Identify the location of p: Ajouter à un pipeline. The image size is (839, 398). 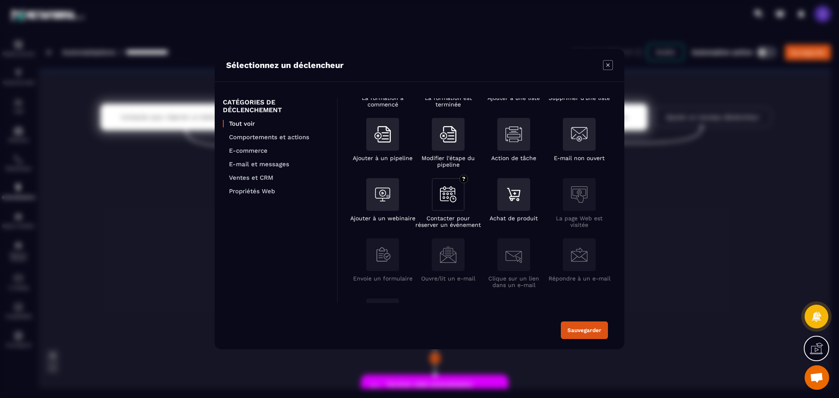
(383, 158).